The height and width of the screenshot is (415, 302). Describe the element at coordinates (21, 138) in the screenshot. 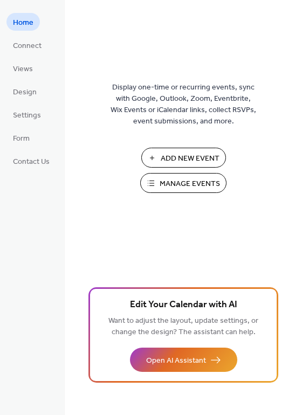

I see `a: Form` at that location.